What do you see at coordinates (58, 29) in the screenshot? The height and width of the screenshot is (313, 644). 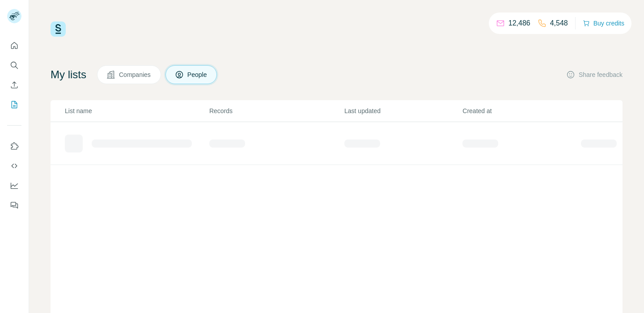 I see `img: Surfe Logo` at bounding box center [58, 29].